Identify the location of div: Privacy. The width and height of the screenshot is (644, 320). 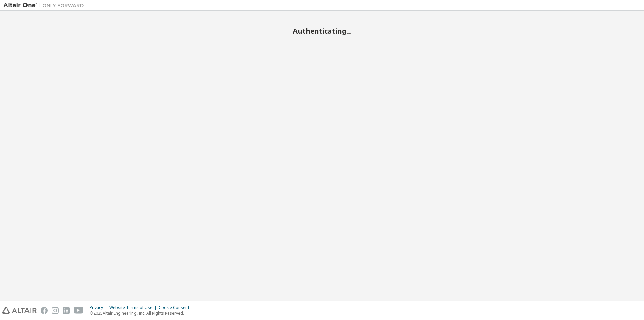
(99, 307).